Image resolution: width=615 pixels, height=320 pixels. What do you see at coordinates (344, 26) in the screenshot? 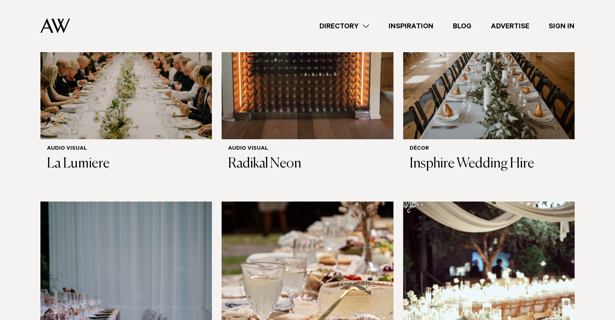
I see `a: Directory` at bounding box center [344, 26].